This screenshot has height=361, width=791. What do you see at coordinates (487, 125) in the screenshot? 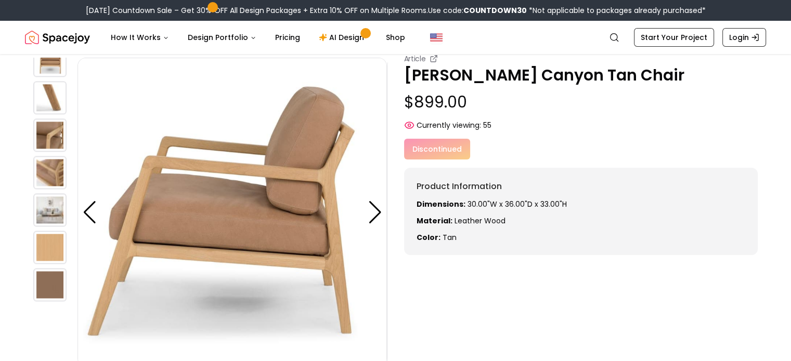
I see `span: 55` at bounding box center [487, 125].